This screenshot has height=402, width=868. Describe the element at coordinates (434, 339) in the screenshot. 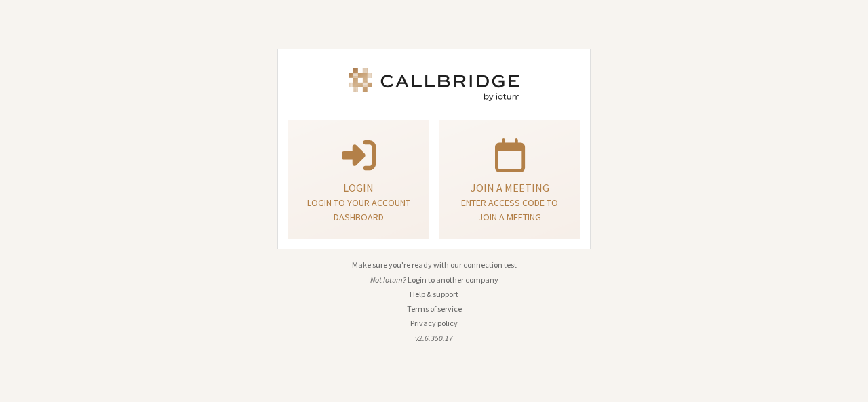

I see `li: v2.6.350.17` at that location.